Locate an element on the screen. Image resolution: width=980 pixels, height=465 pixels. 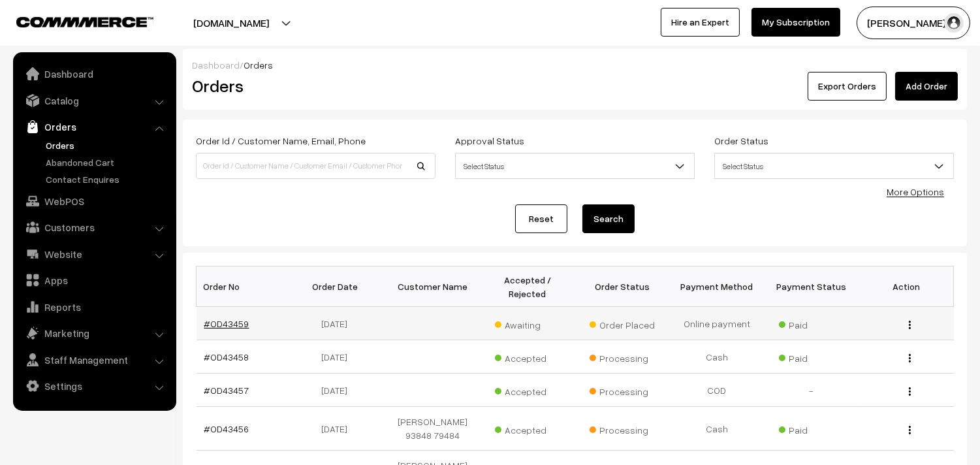
a: Abandoned Cart is located at coordinates (107, 162).